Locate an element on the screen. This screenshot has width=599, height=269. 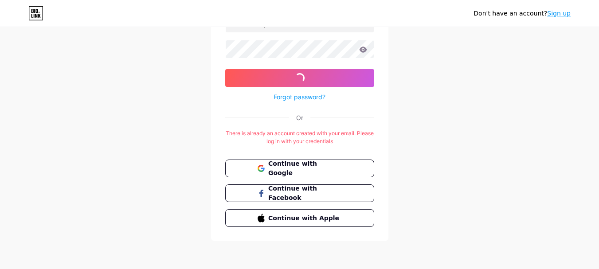
a: Forgot password? is located at coordinates (299, 97).